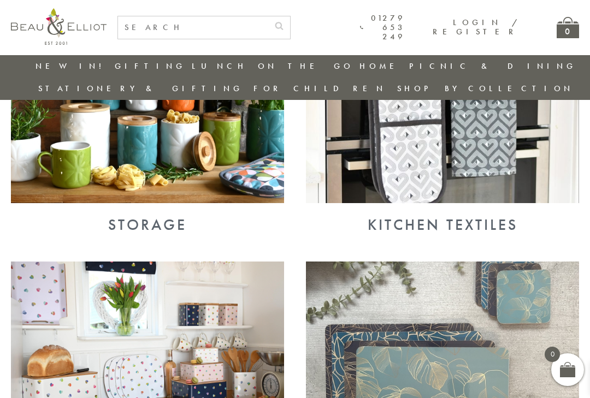 The image size is (590, 398). What do you see at coordinates (58, 26) in the screenshot?
I see `img: logo` at bounding box center [58, 26].